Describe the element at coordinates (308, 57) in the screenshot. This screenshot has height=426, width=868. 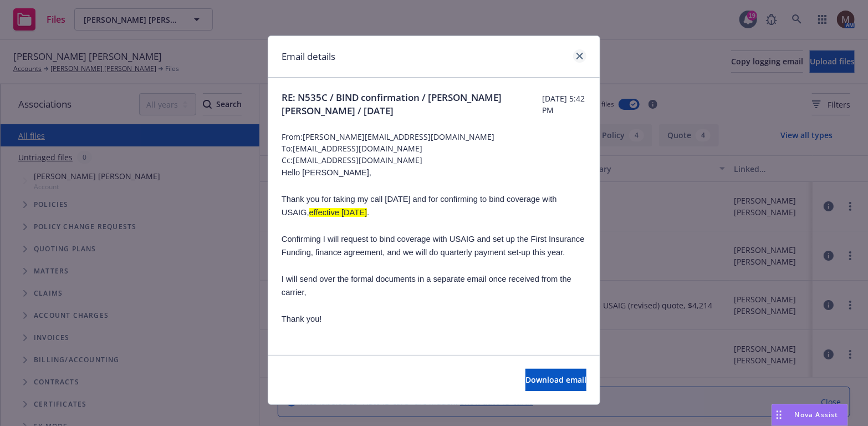
I see `h1: Email details` at that location.